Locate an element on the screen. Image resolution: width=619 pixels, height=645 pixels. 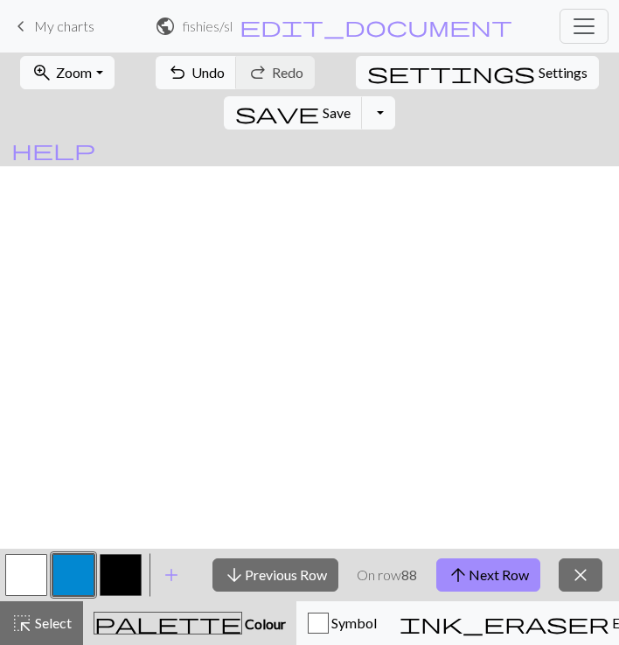
button: Colour is located at coordinates (190, 623).